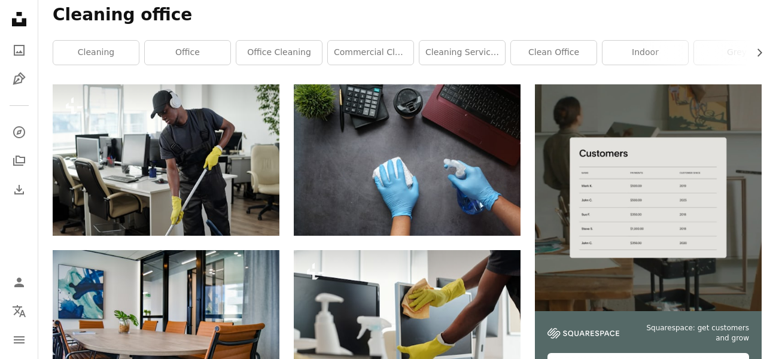 This screenshot has width=776, height=359. What do you see at coordinates (19, 340) in the screenshot?
I see `button: Menu` at bounding box center [19, 340].